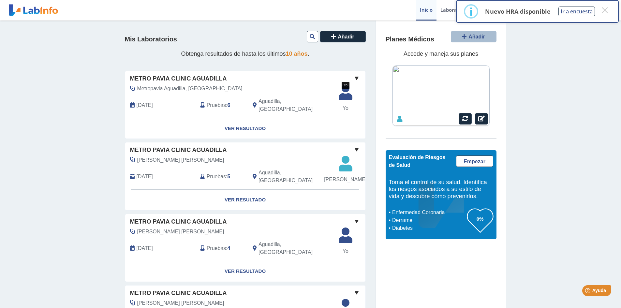  What do you see at coordinates (429, 213) in the screenshot?
I see `li: Enfermedad Coronaria` at bounding box center [429, 213].